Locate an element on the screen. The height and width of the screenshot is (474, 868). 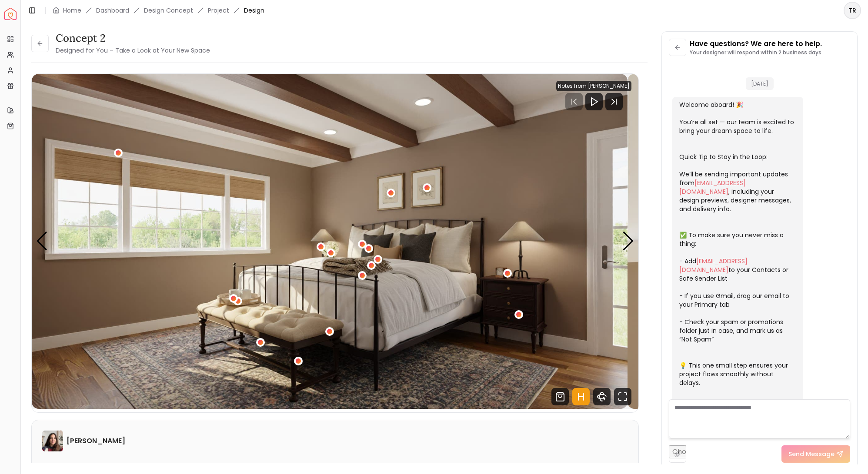
small: Designed for You – Take a Look at Your New Space is located at coordinates (133, 51).